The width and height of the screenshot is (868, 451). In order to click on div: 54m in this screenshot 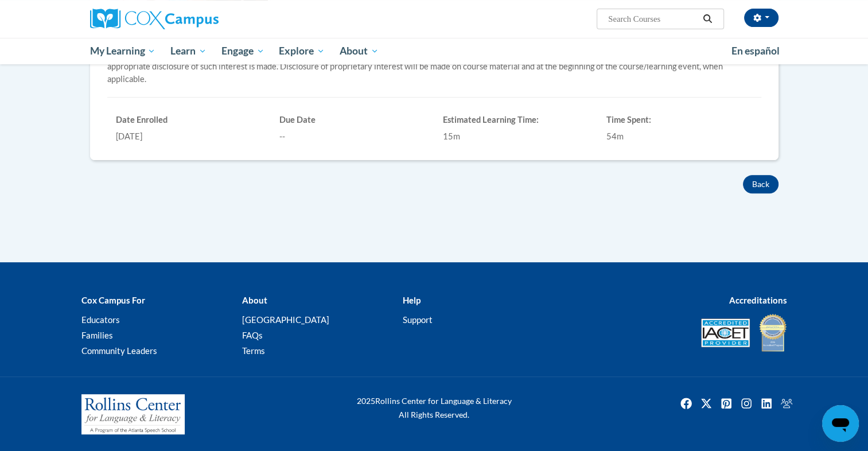, I will do `click(679, 137)`.